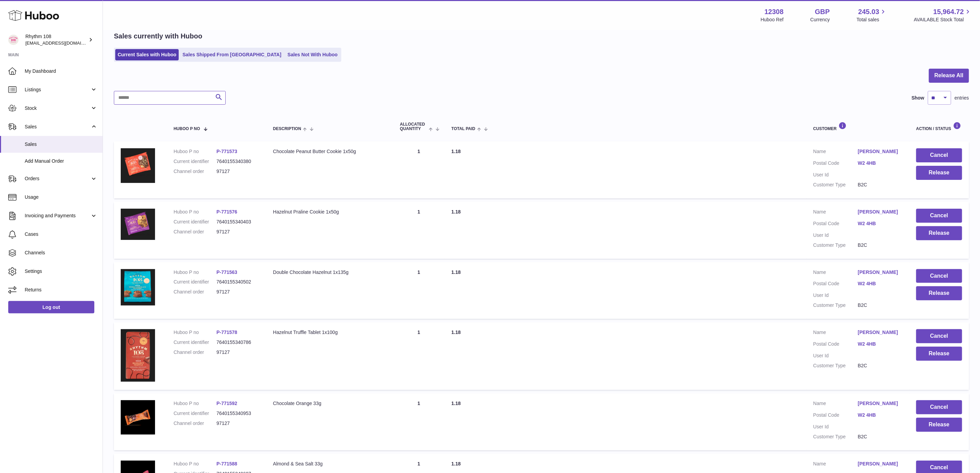  Describe the element at coordinates (61, 234) in the screenshot. I see `span: Cases` at that location.